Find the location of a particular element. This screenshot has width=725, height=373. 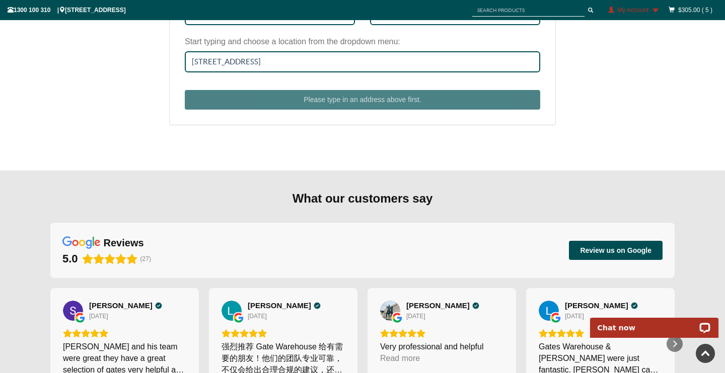

img: L. Zhu is located at coordinates (232, 311).